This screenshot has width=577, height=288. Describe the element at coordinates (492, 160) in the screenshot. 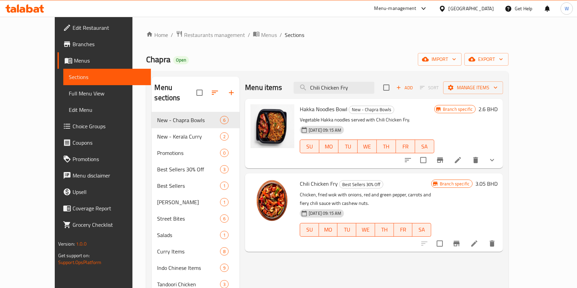

I see `svg: Show Choices` at that location.